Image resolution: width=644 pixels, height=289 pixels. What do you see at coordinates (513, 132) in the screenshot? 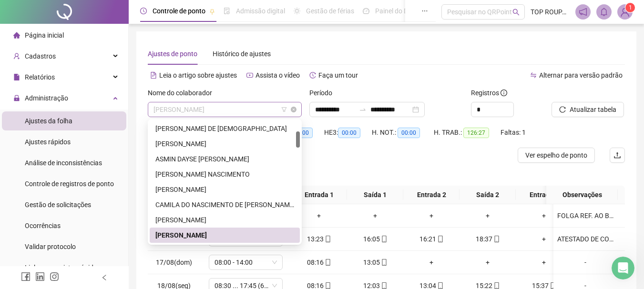
I see `span: Faltas: 1` at bounding box center [513, 132].